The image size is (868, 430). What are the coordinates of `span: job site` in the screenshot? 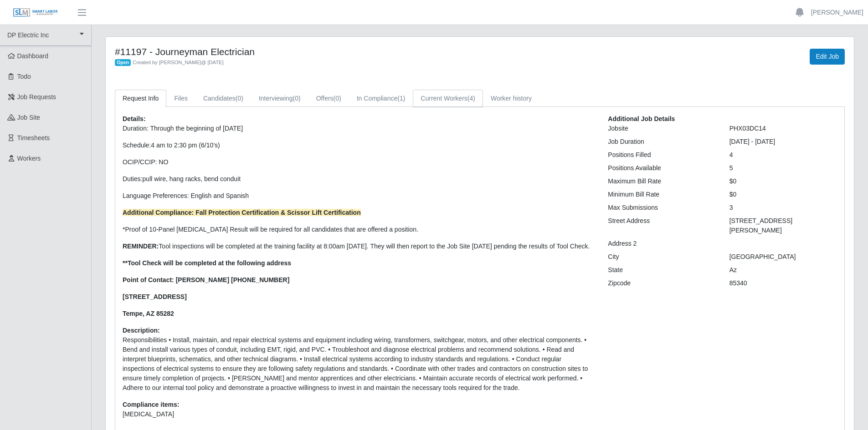 It's located at (28, 117).